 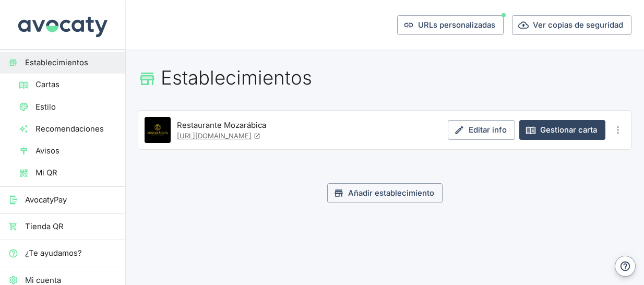 I want to click on span: Estilo, so click(x=76, y=107).